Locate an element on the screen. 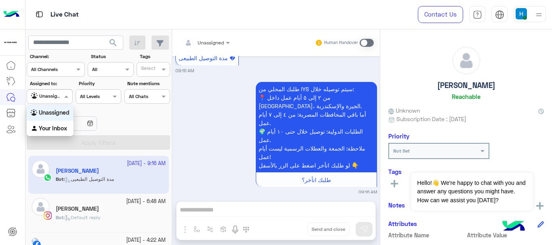 The width and height of the screenshot is (552, 245). img: INBOX.AGENTFILTER.YOURINBOX is located at coordinates (35, 129).